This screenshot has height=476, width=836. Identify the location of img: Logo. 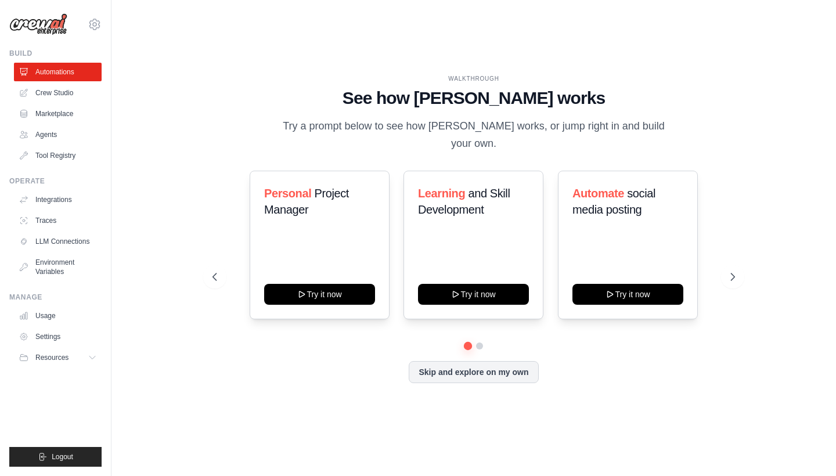
(38, 24).